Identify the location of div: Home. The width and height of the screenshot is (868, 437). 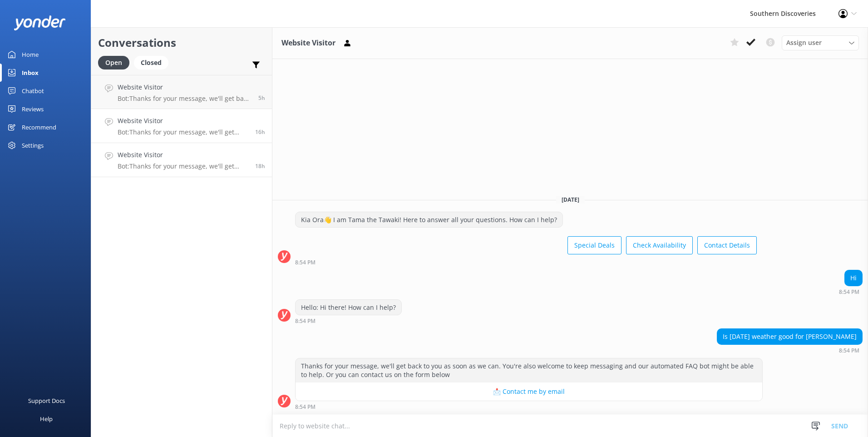
(30, 54).